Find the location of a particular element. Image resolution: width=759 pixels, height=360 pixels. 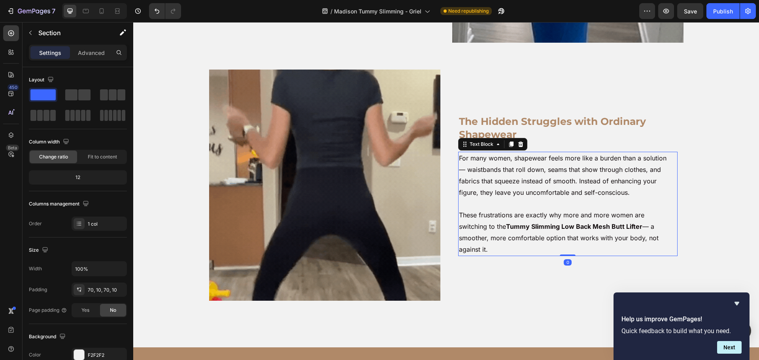

p: Section is located at coordinates (71, 33).